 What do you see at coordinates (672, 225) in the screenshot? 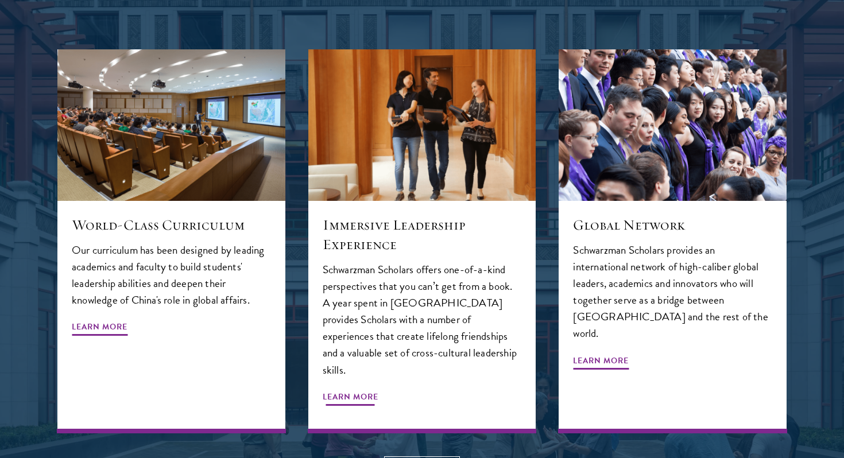
I see `h5: Global Network` at bounding box center [672, 225].